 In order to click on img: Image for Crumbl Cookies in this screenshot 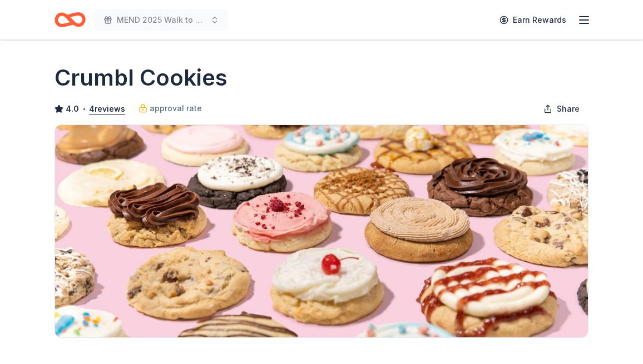, I will do `click(322, 231)`.